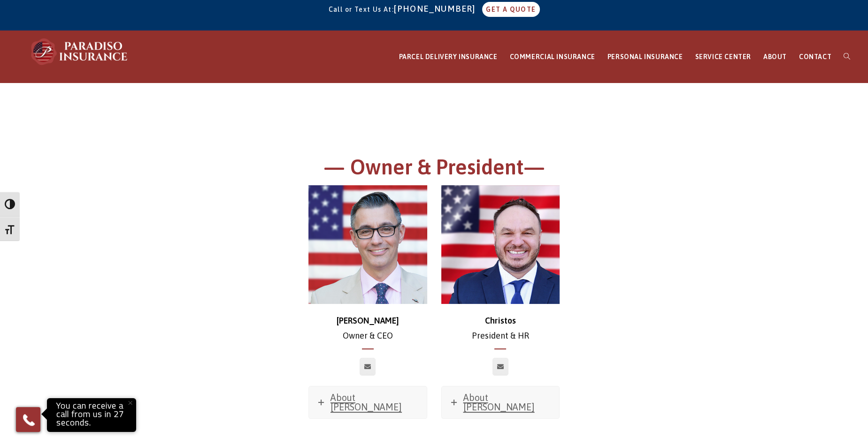  I want to click on span: Call or Text Us At:, so click(361, 9).